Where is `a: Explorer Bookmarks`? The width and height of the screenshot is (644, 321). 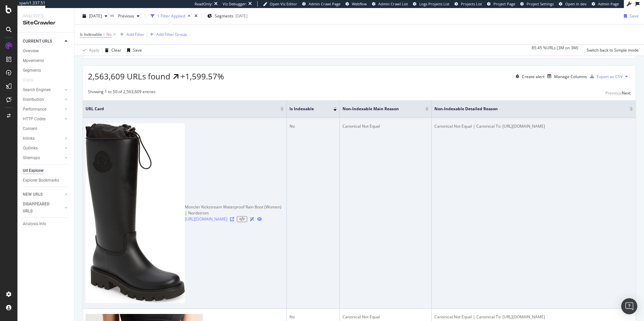 a: Explorer Bookmarks is located at coordinates (46, 181).